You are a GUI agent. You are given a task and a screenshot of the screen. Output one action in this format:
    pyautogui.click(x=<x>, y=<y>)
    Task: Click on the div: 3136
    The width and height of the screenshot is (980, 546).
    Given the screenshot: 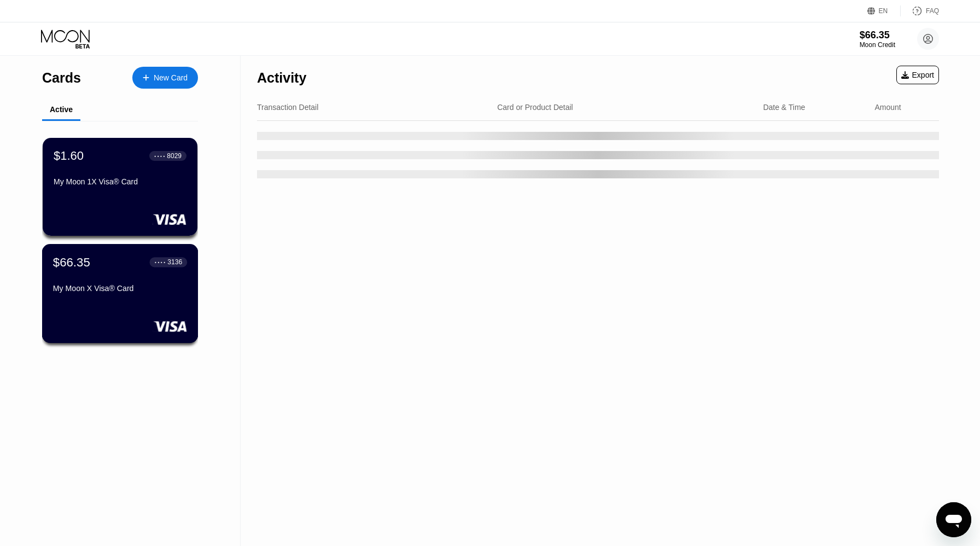 What is the action you would take?
    pyautogui.click(x=174, y=262)
    